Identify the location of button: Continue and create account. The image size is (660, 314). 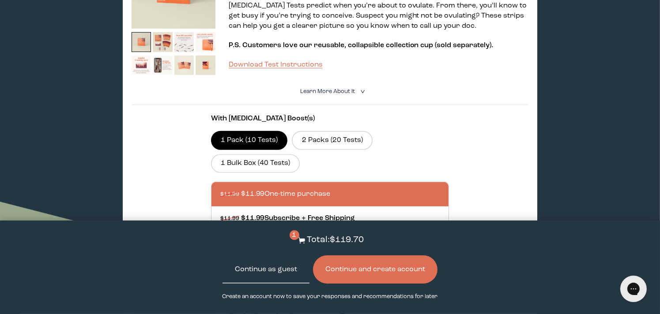
(375, 270).